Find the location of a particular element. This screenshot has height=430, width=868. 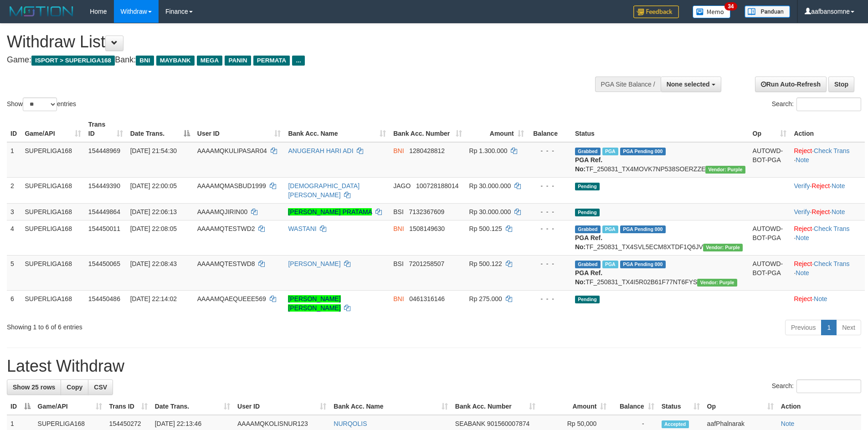

th: ID: activate to sort column descending is located at coordinates (21, 407).